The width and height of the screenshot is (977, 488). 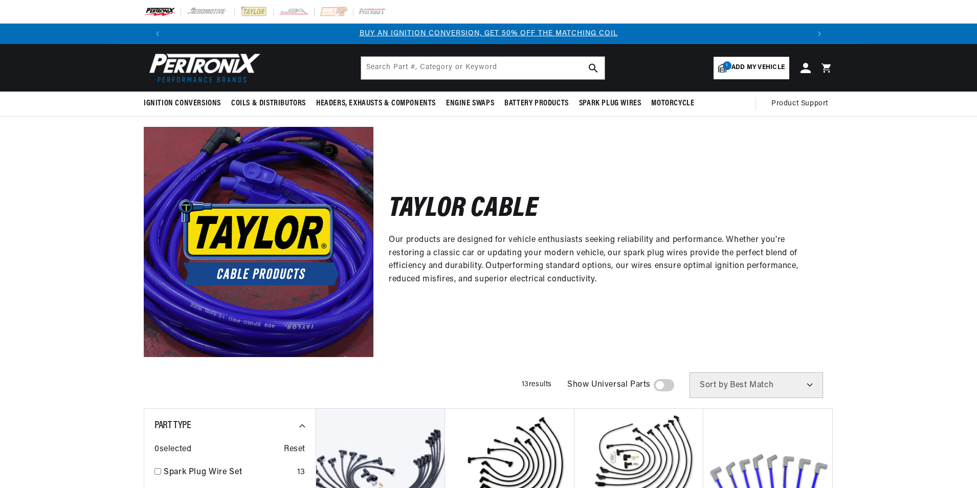 I want to click on button: Translation missing: en.sections.announcements.next_announcement, so click(x=820, y=34).